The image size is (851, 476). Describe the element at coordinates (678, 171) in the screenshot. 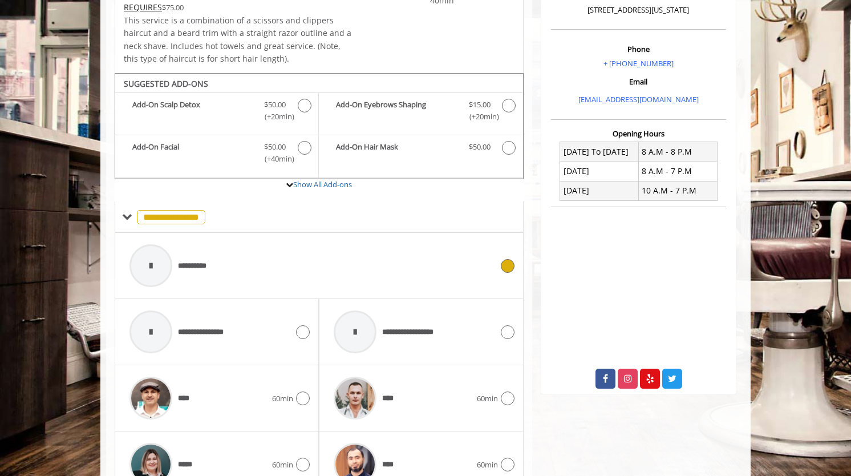

I see `td: 8 A.M - 7 P.M` at that location.